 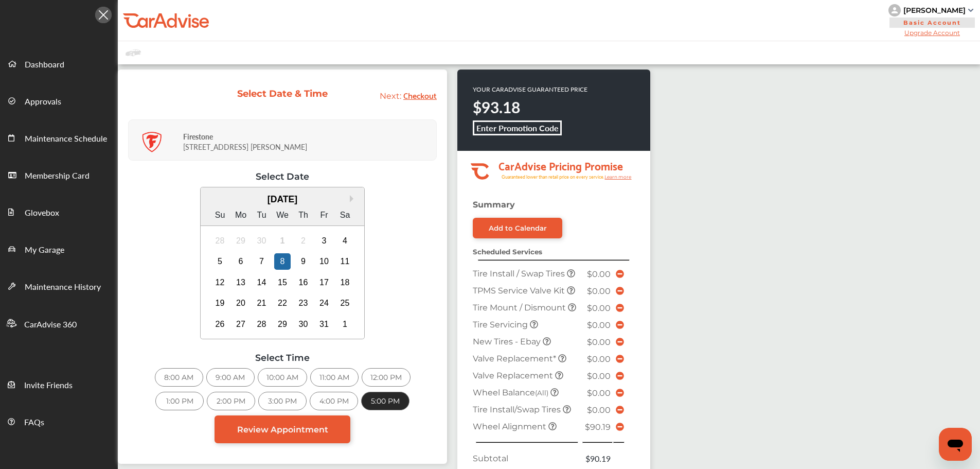 I want to click on div: Not available Tuesday, September 30th, 2025, so click(x=262, y=241).